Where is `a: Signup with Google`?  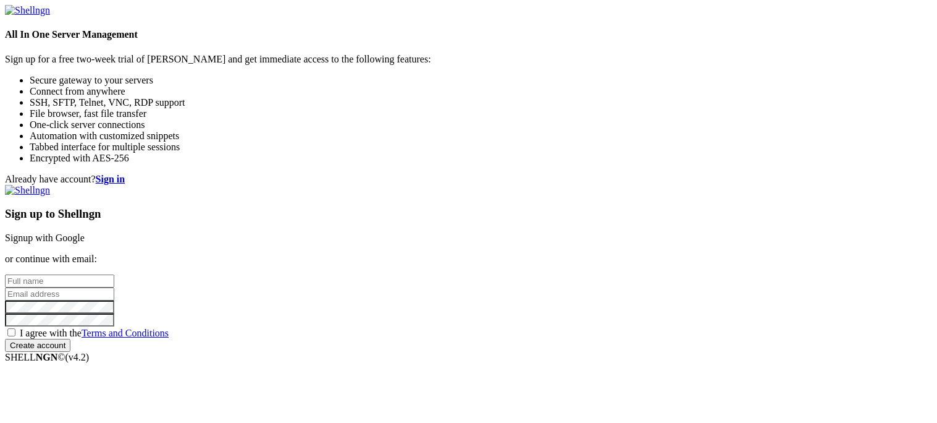 a: Signup with Google is located at coordinates (44, 237).